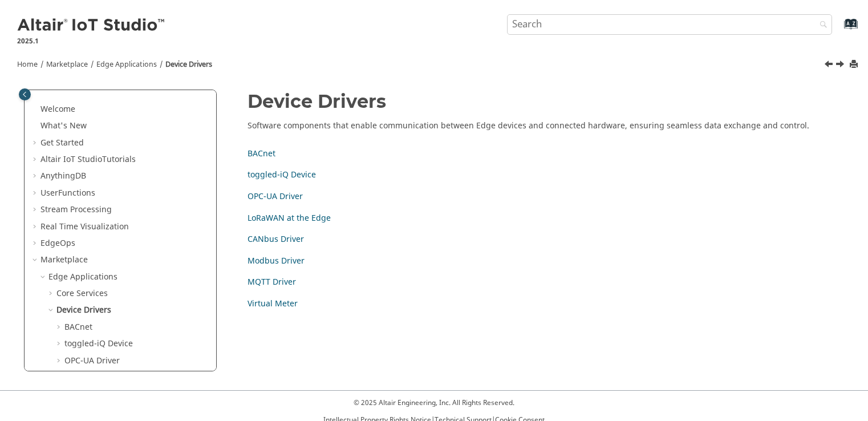 The image size is (868, 421). Describe the element at coordinates (58, 109) in the screenshot. I see `a: Welcome` at that location.